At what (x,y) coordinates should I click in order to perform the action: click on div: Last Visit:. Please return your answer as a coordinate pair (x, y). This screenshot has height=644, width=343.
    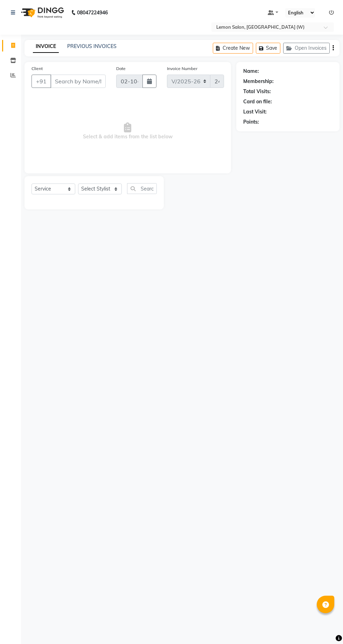
    Looking at the image, I should click on (255, 111).